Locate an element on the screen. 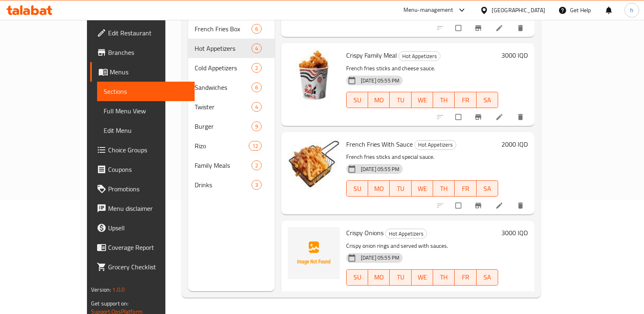 This screenshot has width=644, height=314. span: Sections is located at coordinates (146, 91).